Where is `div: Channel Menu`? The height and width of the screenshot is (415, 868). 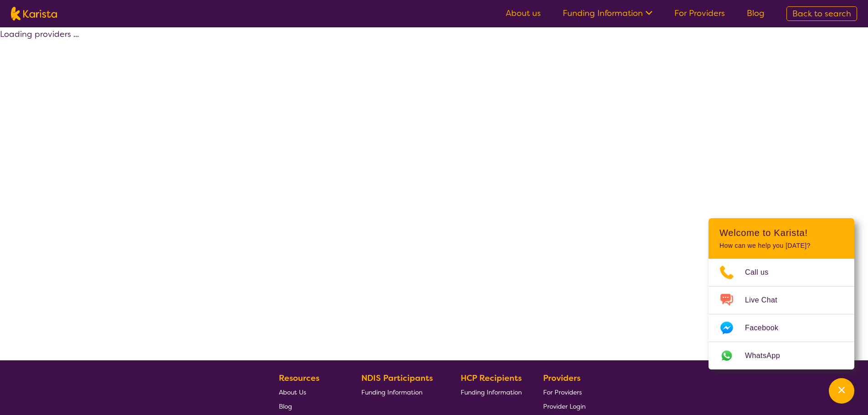 div: Channel Menu is located at coordinates (781, 294).